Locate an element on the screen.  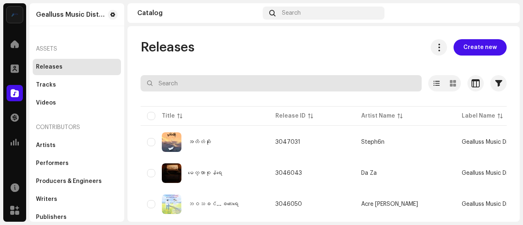
re-a-nav-header: Assets is located at coordinates (77, 49).